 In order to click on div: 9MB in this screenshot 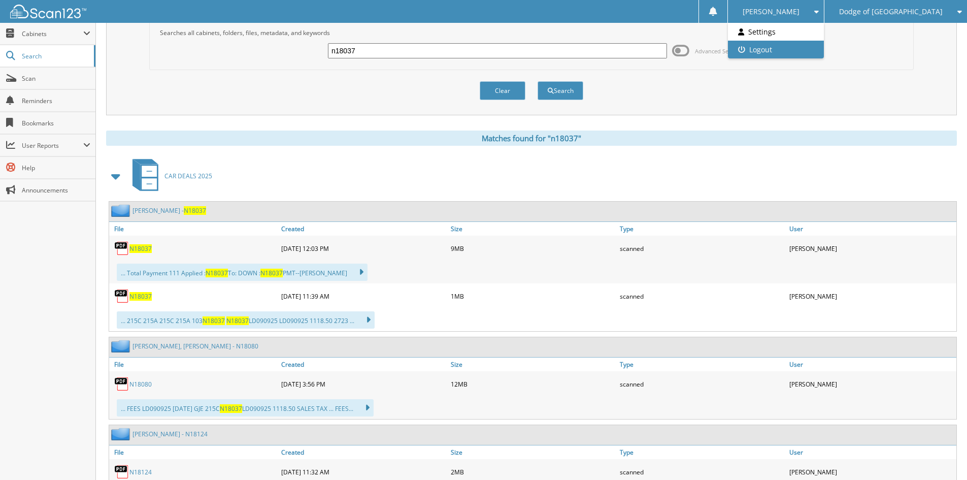, I will do `click(533, 248)`.